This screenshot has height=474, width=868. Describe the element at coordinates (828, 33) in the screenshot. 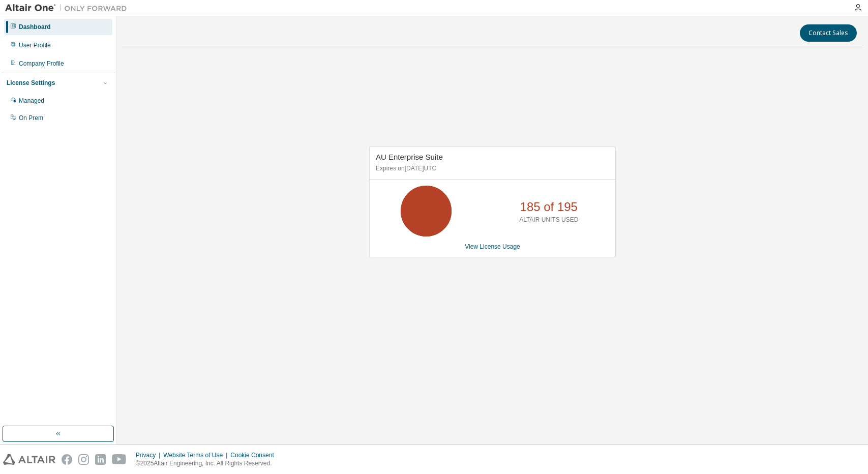

I see `button: Contact Sales` at that location.